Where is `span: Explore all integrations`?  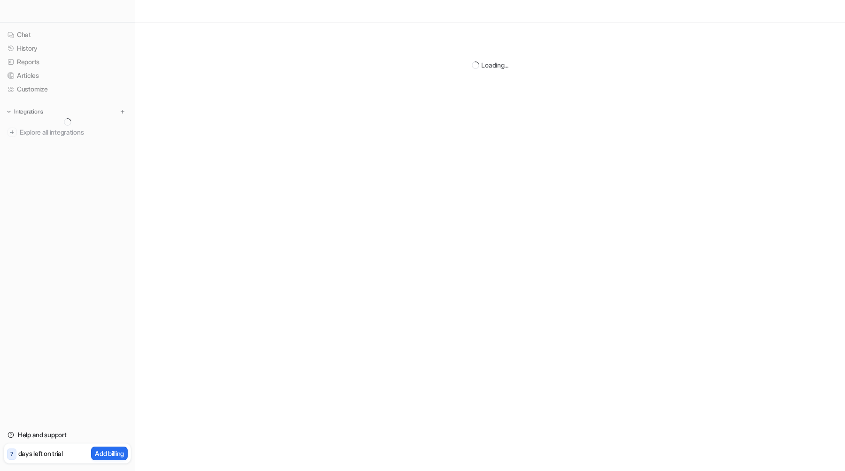 span: Explore all integrations is located at coordinates (73, 132).